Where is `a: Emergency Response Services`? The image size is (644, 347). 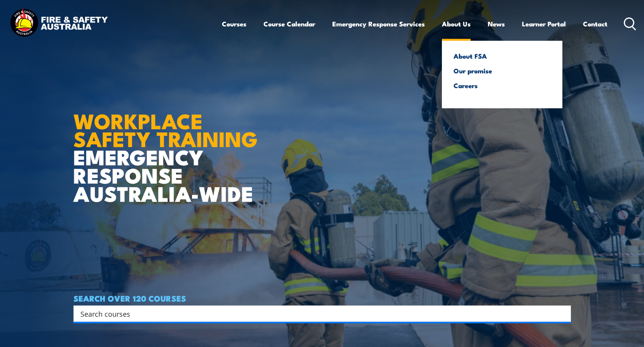
a: Emergency Response Services is located at coordinates (378, 24).